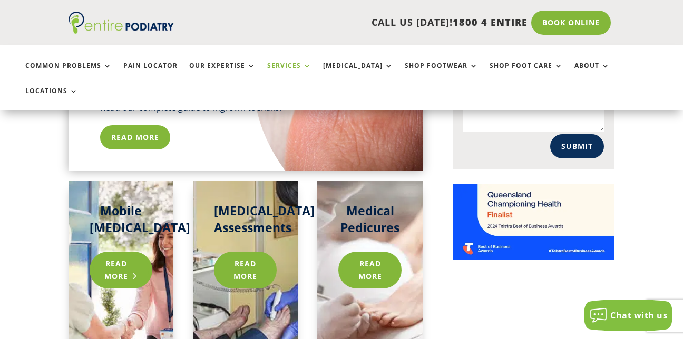 The width and height of the screenshot is (683, 339). Describe the element at coordinates (135, 137) in the screenshot. I see `a: Read More` at that location.